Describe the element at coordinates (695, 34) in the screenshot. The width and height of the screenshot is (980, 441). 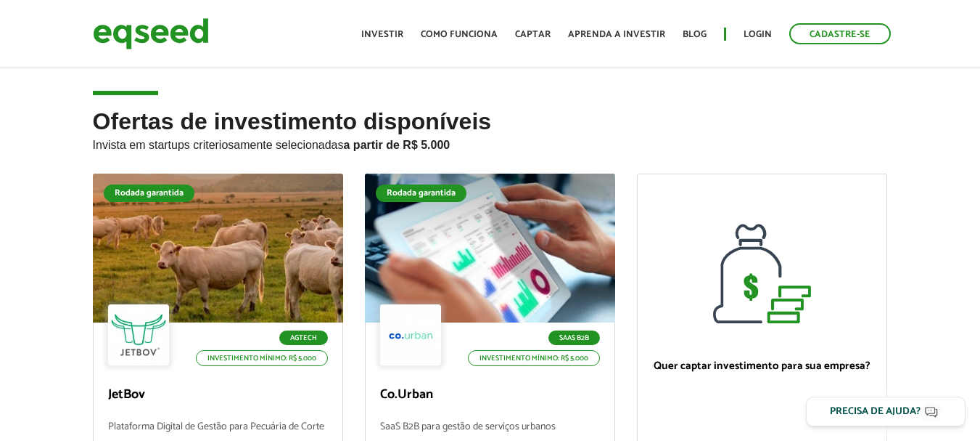
I see `a: Blog` at that location.